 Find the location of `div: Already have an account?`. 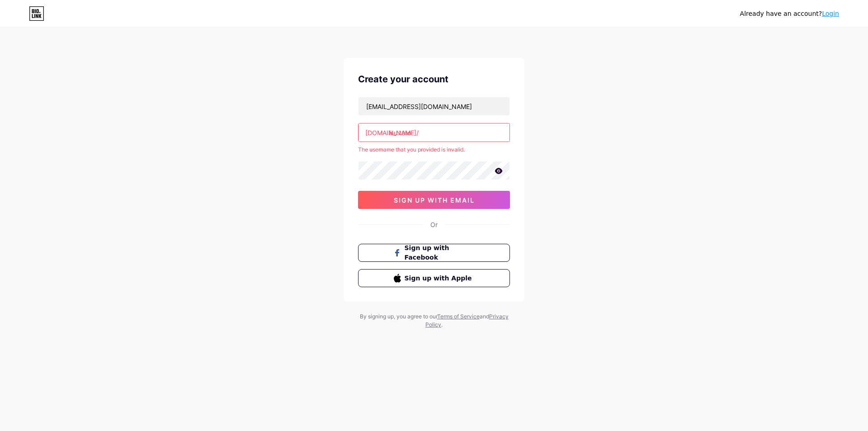

div: Already have an account? is located at coordinates (789, 14).